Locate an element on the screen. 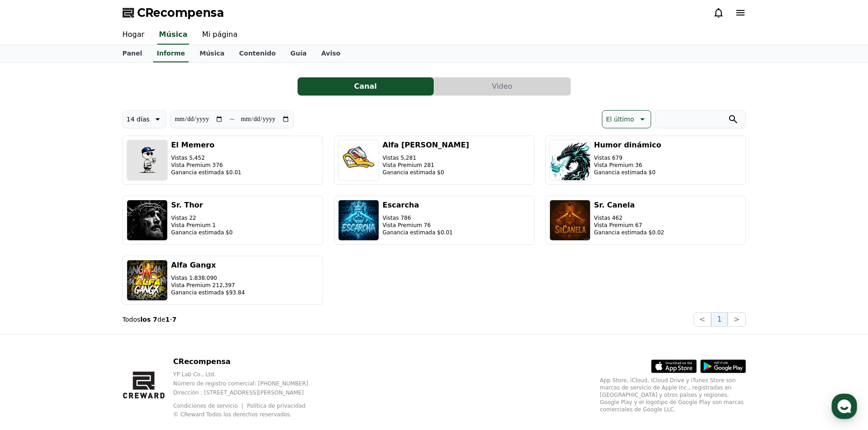 Image resolution: width=868 pixels, height=430 pixels. button: El Memero Vistas 5,452 Vista Premium 376 Ganancia estimada $0.01 is located at coordinates (223, 160).